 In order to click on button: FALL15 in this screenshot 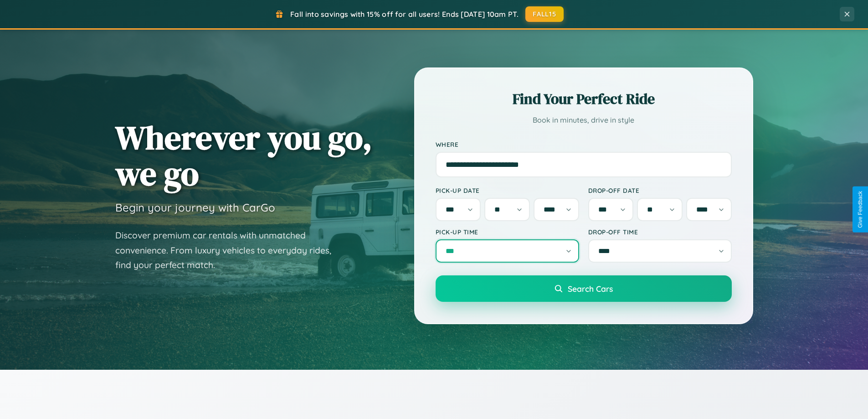, I will do `click(544, 14)`.